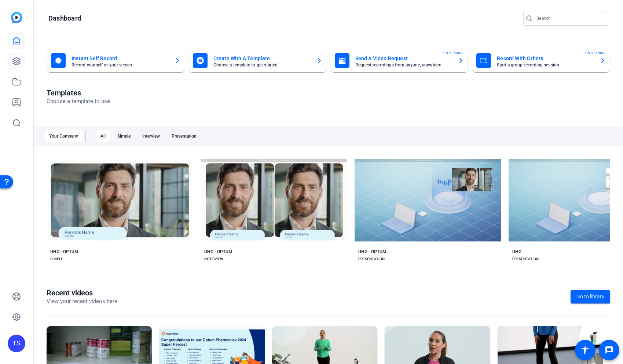  Describe the element at coordinates (609, 350) in the screenshot. I see `mat-icon: message` at that location.